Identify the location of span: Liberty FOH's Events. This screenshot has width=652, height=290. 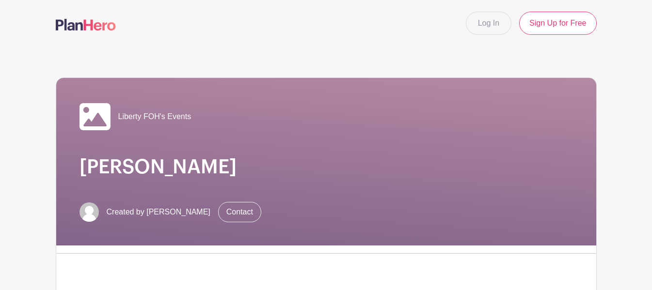
(155, 117).